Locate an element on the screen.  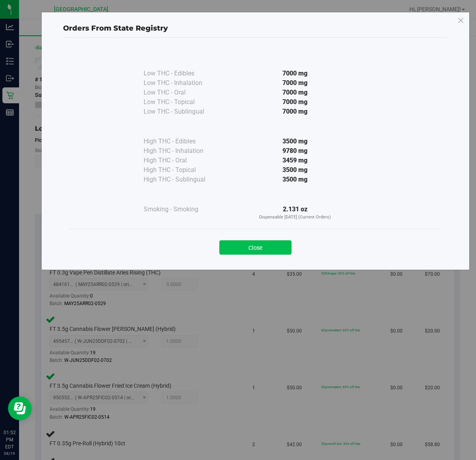
div: 9780 mg is located at coordinates (295, 151).